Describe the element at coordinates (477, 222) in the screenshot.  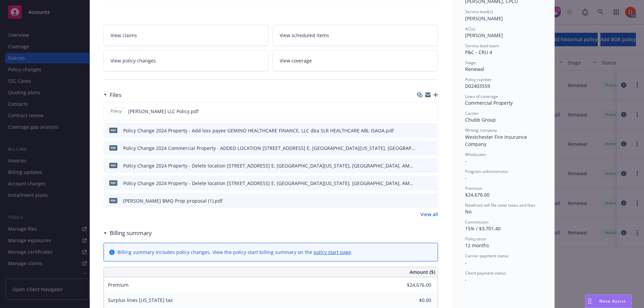
I see `span: Commission` at that location.